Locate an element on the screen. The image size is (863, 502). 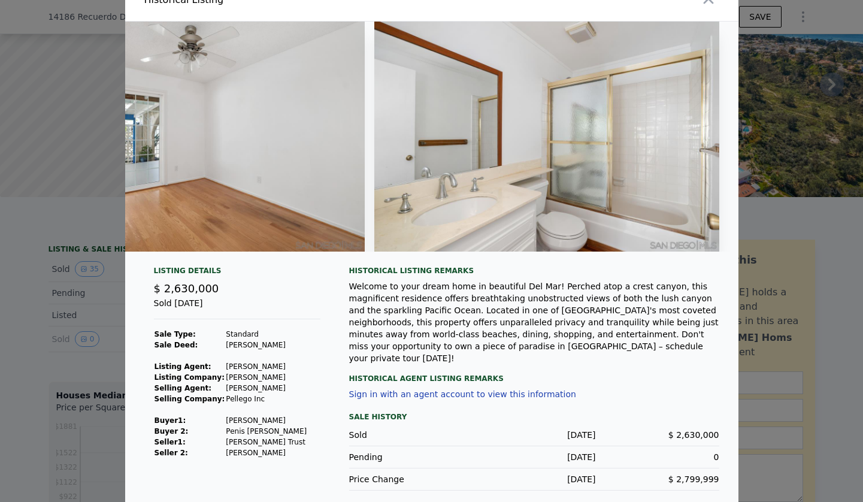
span: $ 2,799,999 is located at coordinates (694, 479).